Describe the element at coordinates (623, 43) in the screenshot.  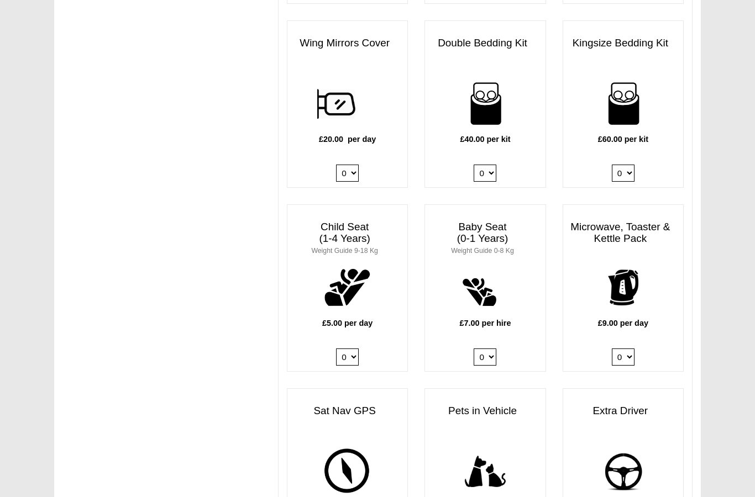
I see `h3: Kingsize Bedding Kit` at that location.